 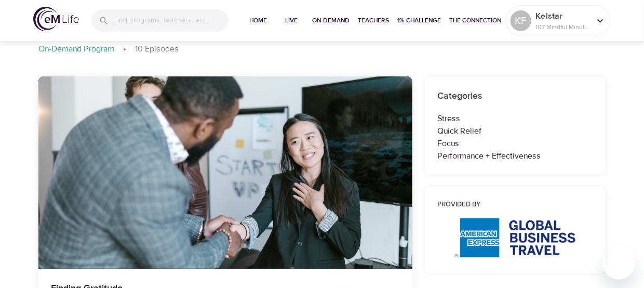 What do you see at coordinates (515, 156) in the screenshot?
I see `p: Performance + Effectiveness` at bounding box center [515, 156].